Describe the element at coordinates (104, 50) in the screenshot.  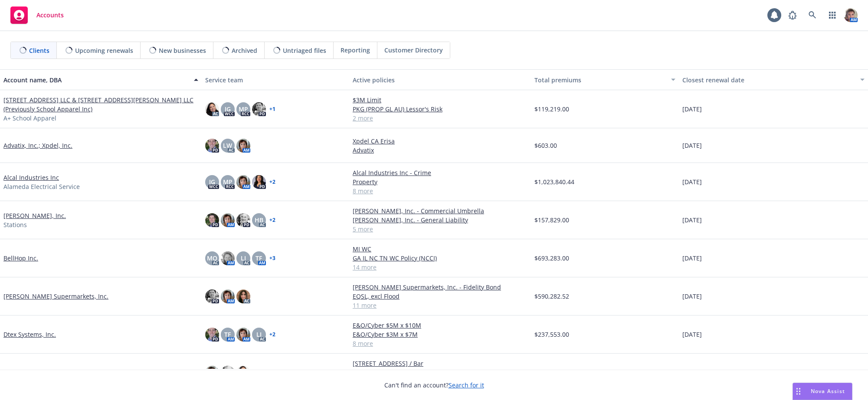
I see `span: Upcoming renewals` at that location.